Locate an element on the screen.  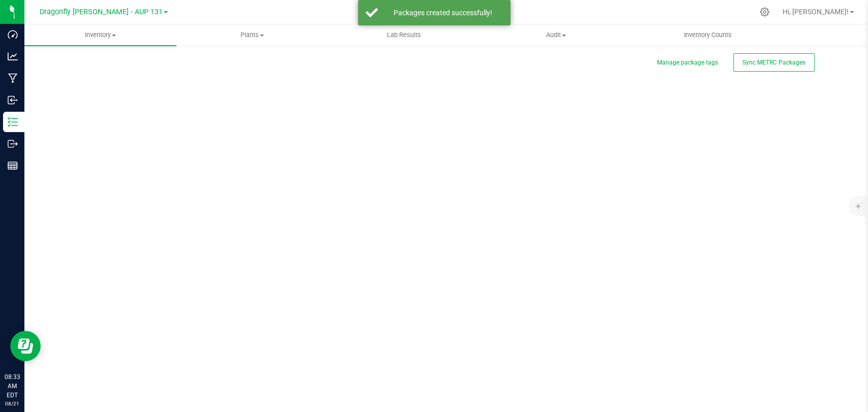
button: Manage package tags is located at coordinates (688, 63).